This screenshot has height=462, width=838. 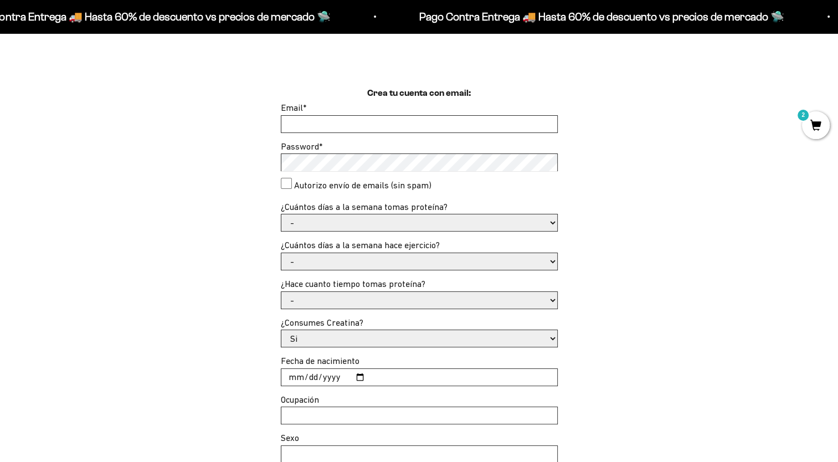 What do you see at coordinates (301, 146) in the screenshot?
I see `label: Password` at bounding box center [301, 146].